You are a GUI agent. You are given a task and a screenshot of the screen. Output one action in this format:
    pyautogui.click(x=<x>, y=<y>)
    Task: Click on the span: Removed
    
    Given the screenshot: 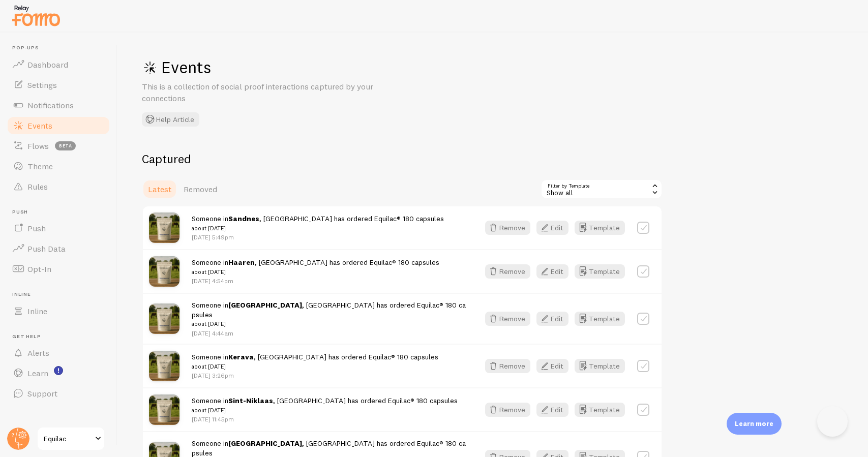 What is the action you would take?
    pyautogui.click(x=200, y=189)
    